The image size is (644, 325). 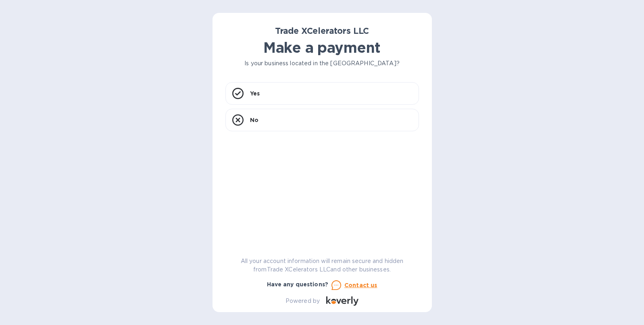 What do you see at coordinates (322, 31) in the screenshot?
I see `b: Trade XCelerators LLC` at bounding box center [322, 31].